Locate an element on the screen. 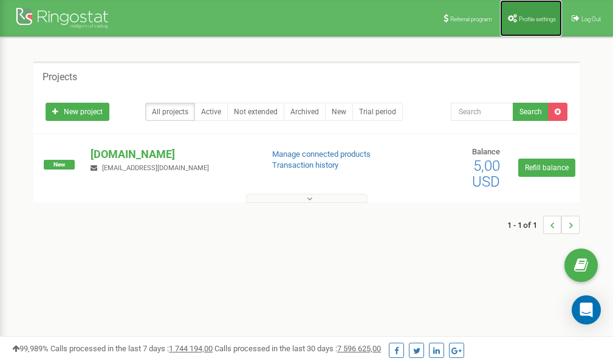  h5: Projects is located at coordinates (59, 77).